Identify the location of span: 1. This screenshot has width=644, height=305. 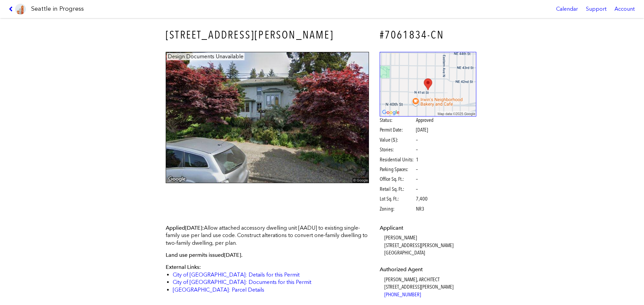
(418, 160).